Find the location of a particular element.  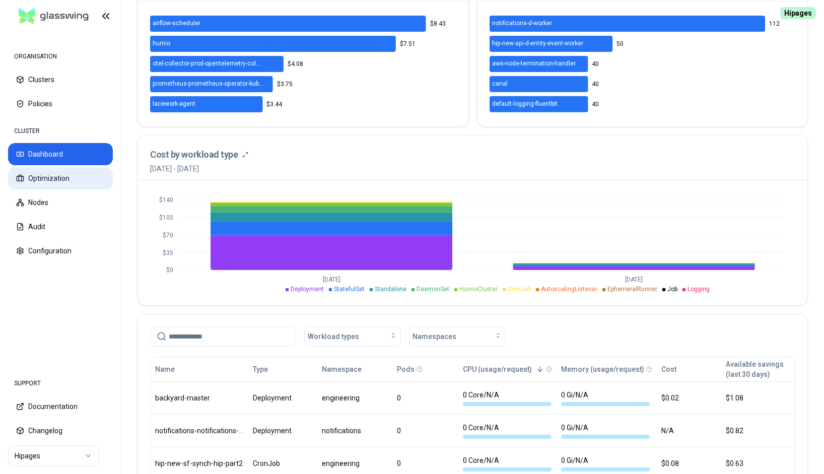

span: Hipages is located at coordinates (798, 13).